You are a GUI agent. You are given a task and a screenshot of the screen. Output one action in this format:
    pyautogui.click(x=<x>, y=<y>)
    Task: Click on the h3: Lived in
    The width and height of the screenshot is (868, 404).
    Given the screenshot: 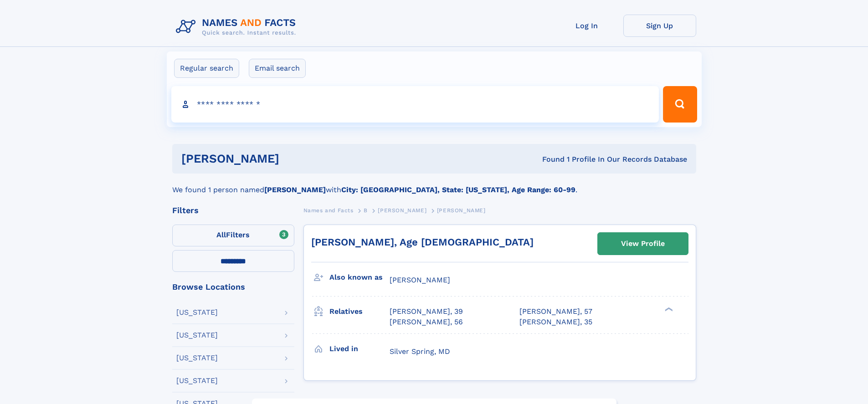 What is the action you would take?
    pyautogui.click(x=359, y=349)
    